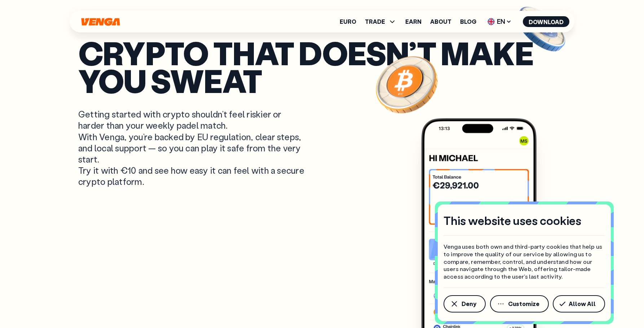 The image size is (644, 328). I want to click on a: About, so click(441, 21).